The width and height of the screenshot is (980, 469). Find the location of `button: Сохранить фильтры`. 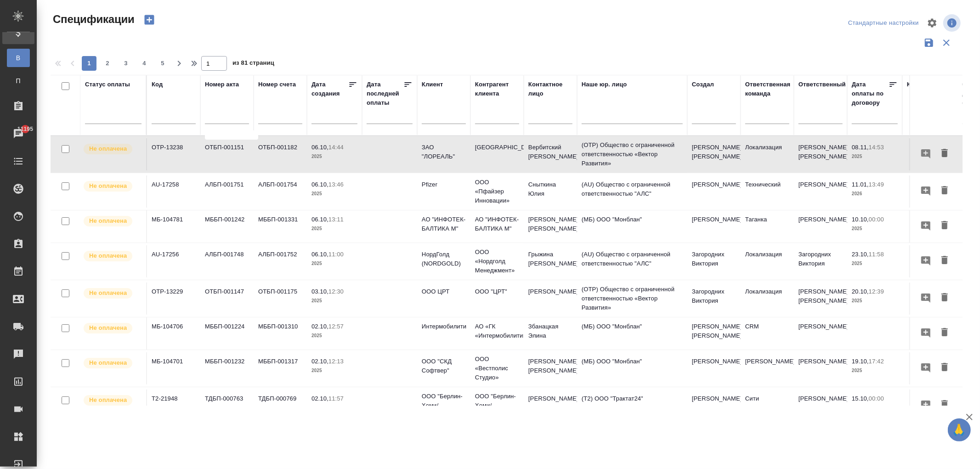

button: Сохранить фильтры is located at coordinates (929, 43).